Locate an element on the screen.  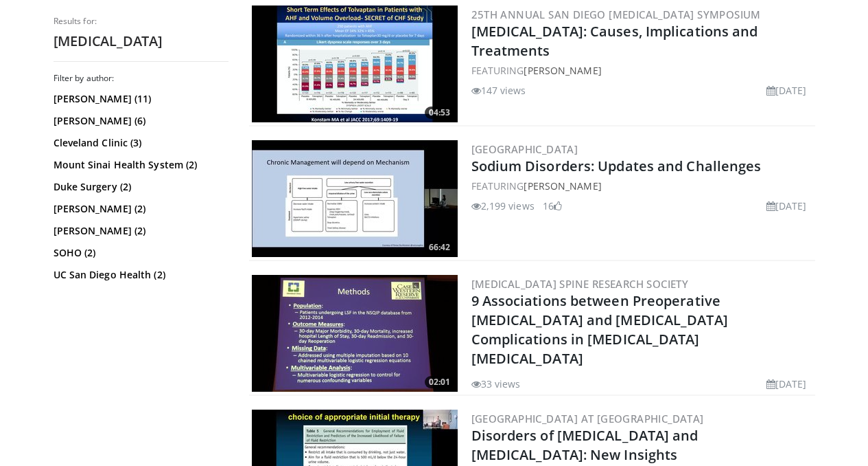
a: 66:42 is located at coordinates (355, 198).